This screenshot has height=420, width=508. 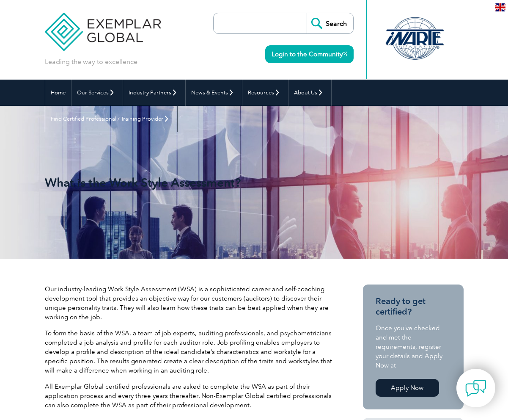 What do you see at coordinates (345, 54) in the screenshot?
I see `img: open_square.png` at bounding box center [345, 54].